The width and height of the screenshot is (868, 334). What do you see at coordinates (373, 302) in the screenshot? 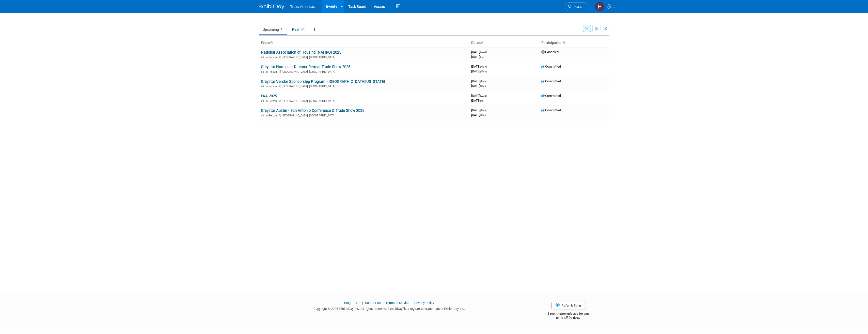
I see `a: Contact Us` at bounding box center [373, 302].